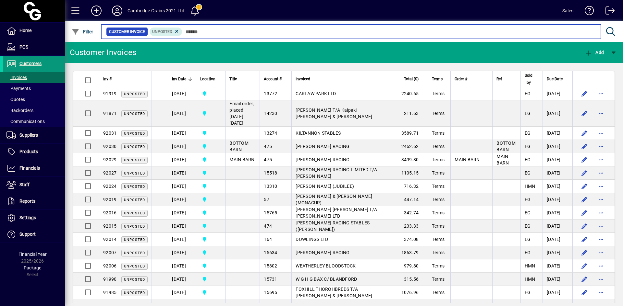 The image size is (623, 306). Describe the element at coordinates (528, 79) in the screenshot. I see `span: Sold by` at that location.